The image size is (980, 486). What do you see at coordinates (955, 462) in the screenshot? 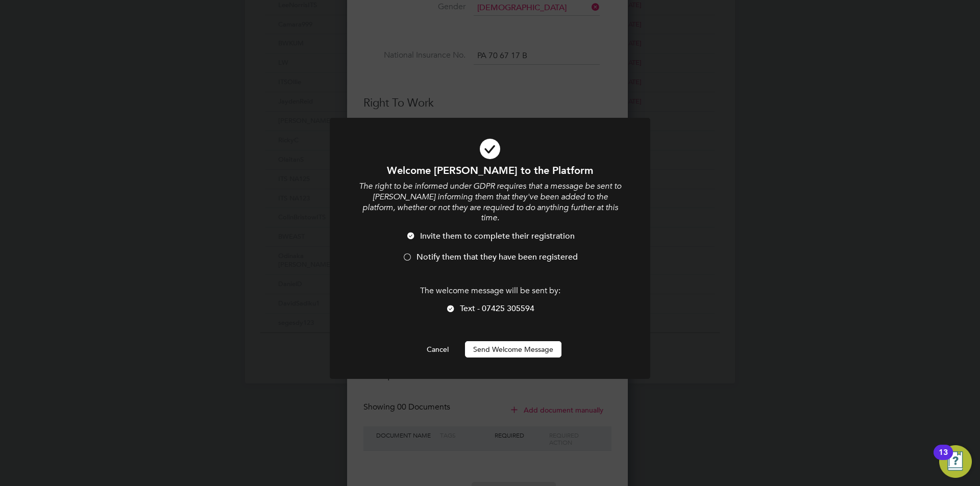
I see `button: Open Resource Center, 13 new notifications` at bounding box center [955, 462].